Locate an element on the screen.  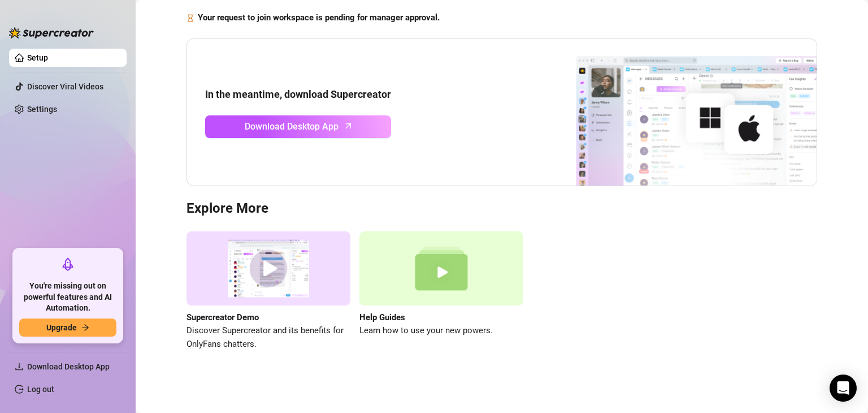
img: supercreator demo is located at coordinates (269, 268).